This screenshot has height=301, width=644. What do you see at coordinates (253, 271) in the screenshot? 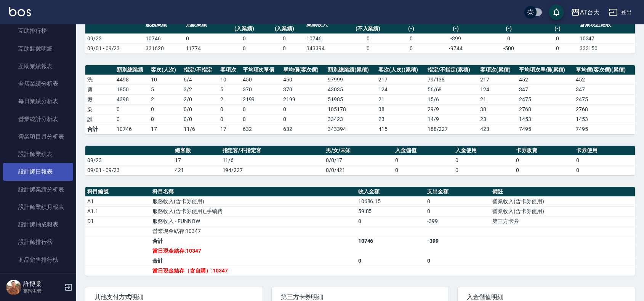
I see `td: 當日現金結存（含自購）:10347` at bounding box center [253, 271].